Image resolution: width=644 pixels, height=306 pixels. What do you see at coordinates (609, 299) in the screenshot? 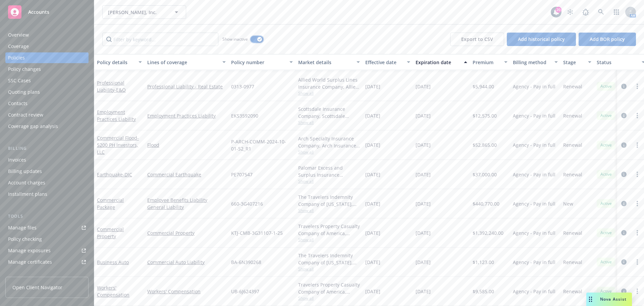
I see `button: Nova Assist` at bounding box center [609, 299].